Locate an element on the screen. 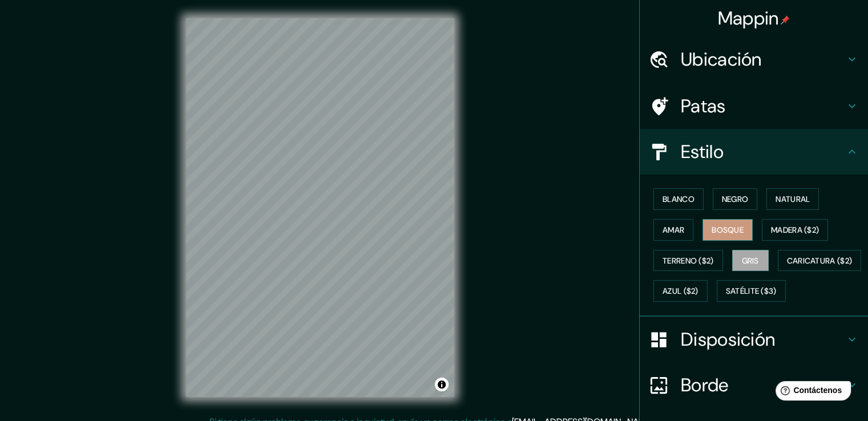 This screenshot has width=868, height=421. font: Mappin is located at coordinates (748, 18).